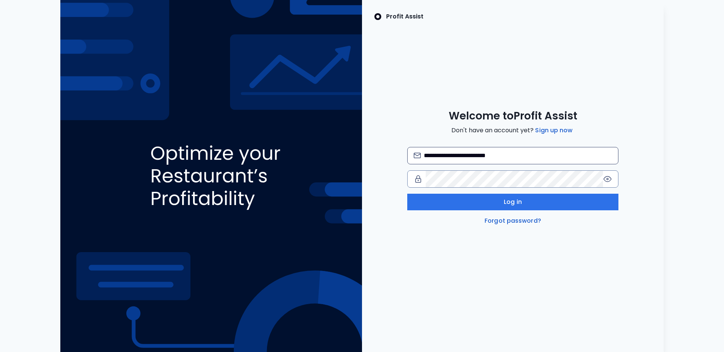 The height and width of the screenshot is (352, 724). I want to click on button: Log in, so click(513, 202).